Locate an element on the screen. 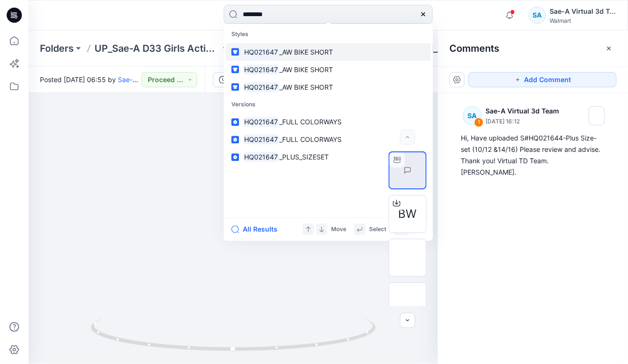  p: Select is located at coordinates (378, 229).